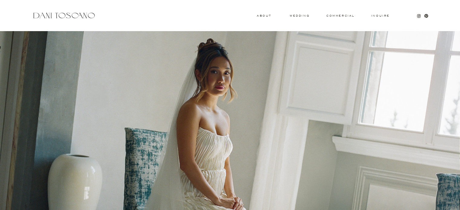 This screenshot has width=460, height=210. Describe the element at coordinates (263, 15) in the screenshot. I see `h3: About` at that location.